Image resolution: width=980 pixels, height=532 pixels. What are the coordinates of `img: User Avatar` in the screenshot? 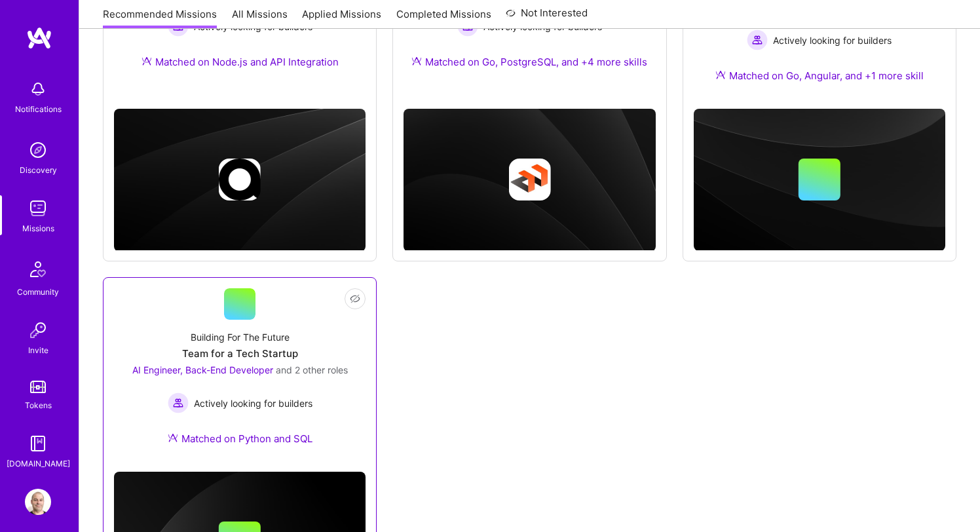 It's located at (38, 502).